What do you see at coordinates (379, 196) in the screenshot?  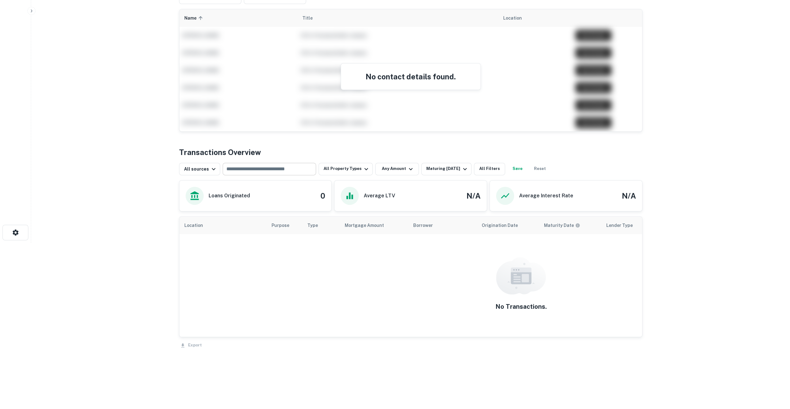 I see `h6: Average LTV` at bounding box center [379, 196].